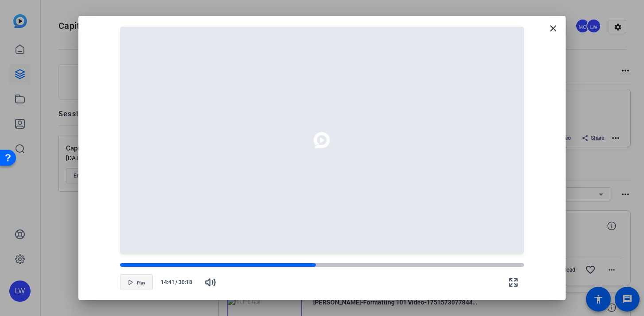 This screenshot has width=644, height=316. I want to click on button: Fullscreen, so click(514, 282).